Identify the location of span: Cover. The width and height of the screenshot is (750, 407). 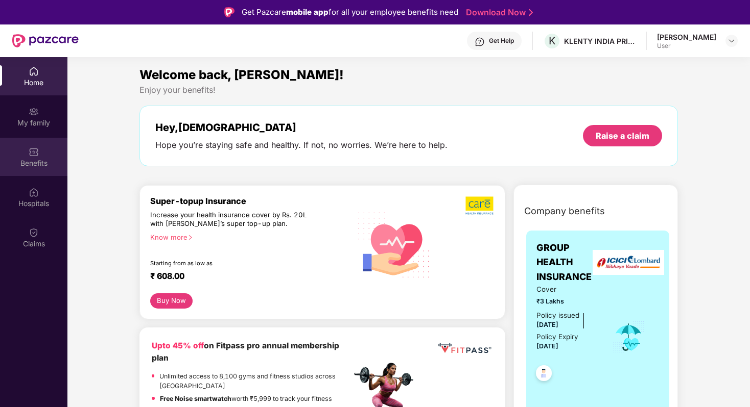
(567, 290).